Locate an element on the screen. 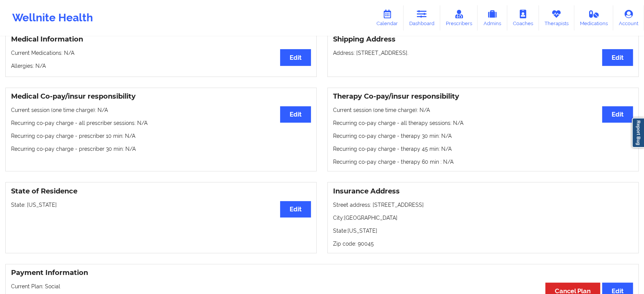  a: Medications is located at coordinates (594, 18).